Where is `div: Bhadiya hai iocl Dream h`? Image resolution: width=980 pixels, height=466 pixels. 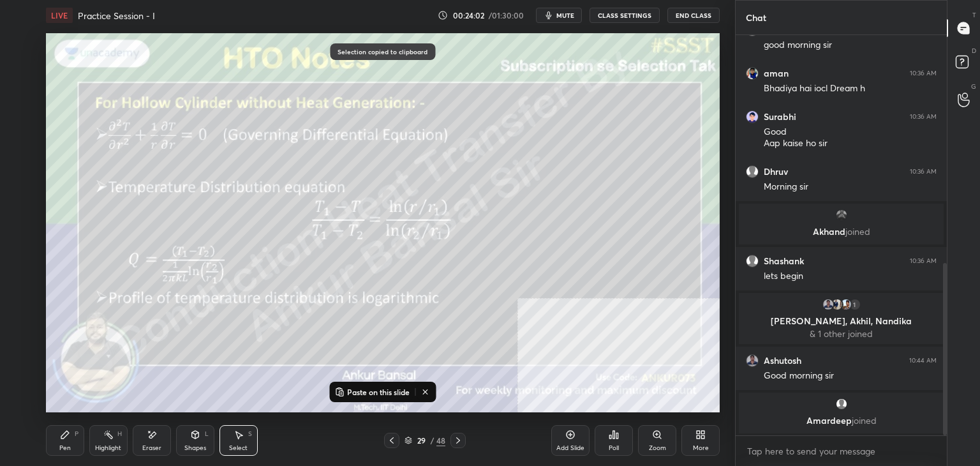
div: Bhadiya hai iocl Dream h is located at coordinates (850, 89).